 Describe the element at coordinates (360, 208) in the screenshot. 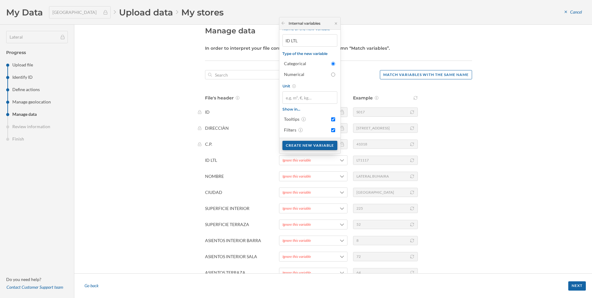

I see `span: 225` at that location.